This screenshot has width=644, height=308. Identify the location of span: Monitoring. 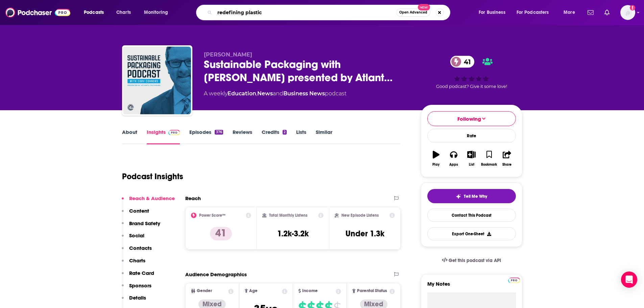
(156, 13).